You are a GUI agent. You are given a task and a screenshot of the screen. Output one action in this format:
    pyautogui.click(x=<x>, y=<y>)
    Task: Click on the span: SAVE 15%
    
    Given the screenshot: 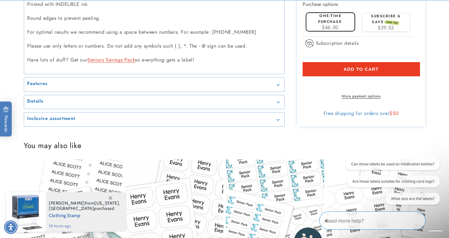 What is the action you would take?
    pyautogui.click(x=392, y=23)
    